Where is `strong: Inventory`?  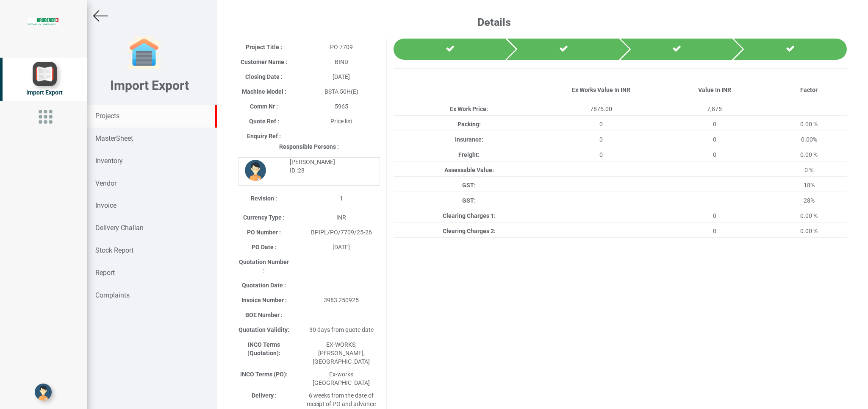
strong: Inventory is located at coordinates (109, 160).